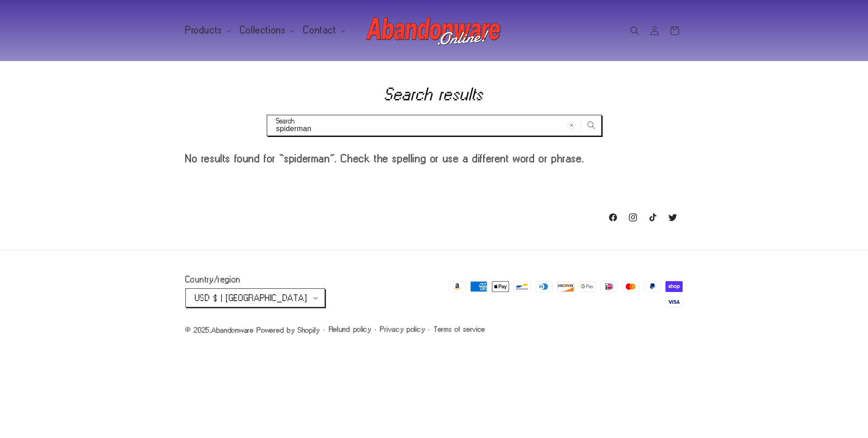  Describe the element at coordinates (434, 31) in the screenshot. I see `img: Abandonware` at that location.